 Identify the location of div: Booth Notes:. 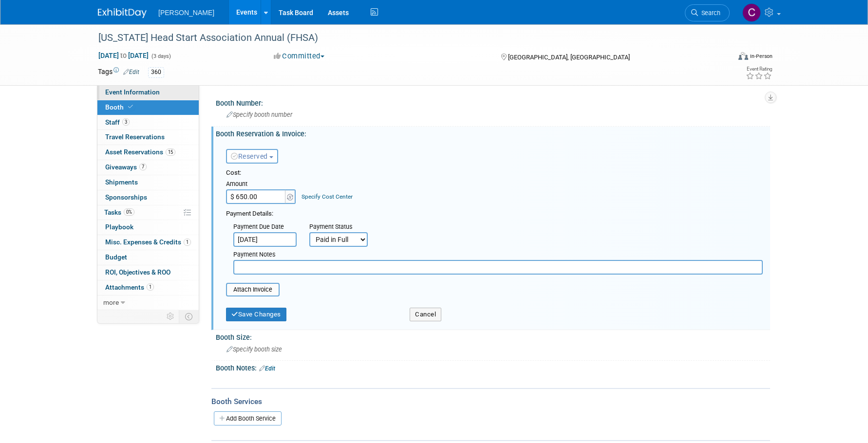
(493, 367).